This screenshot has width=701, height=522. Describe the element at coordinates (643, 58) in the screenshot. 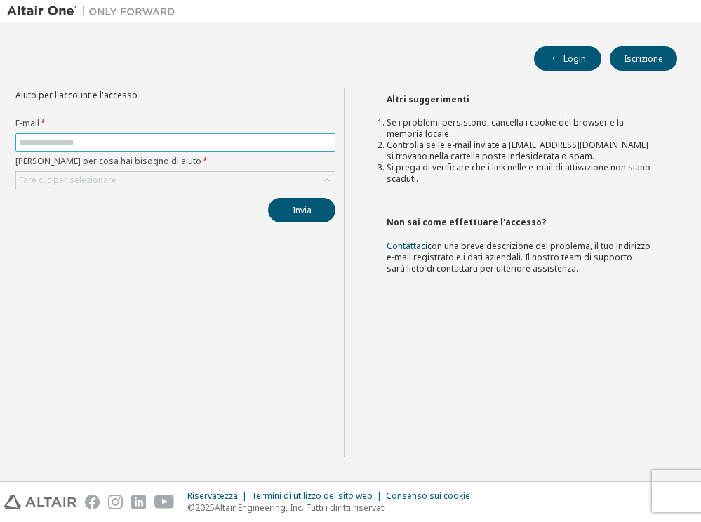

I see `button: Iscrizione` at that location.